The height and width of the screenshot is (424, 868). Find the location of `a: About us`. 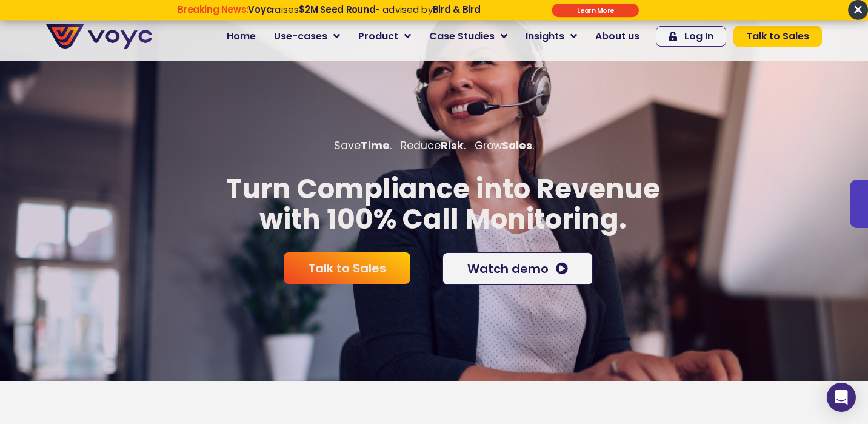

a: About us is located at coordinates (617, 37).